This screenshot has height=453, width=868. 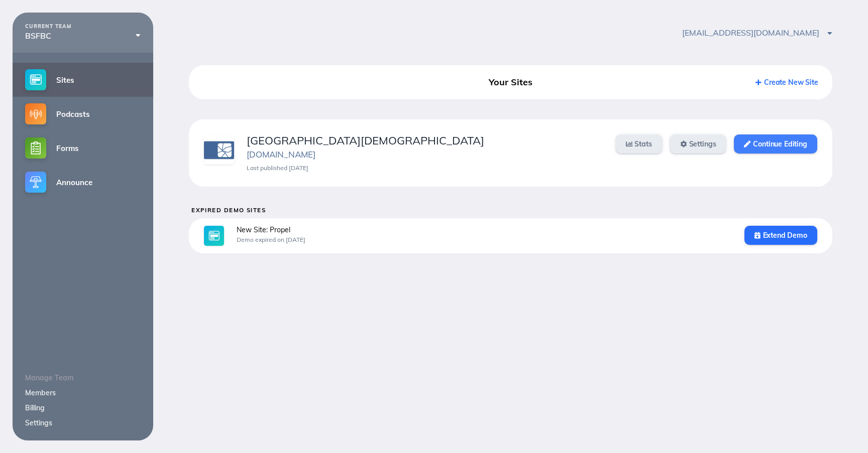 I want to click on div: Your Sites, so click(x=510, y=82).